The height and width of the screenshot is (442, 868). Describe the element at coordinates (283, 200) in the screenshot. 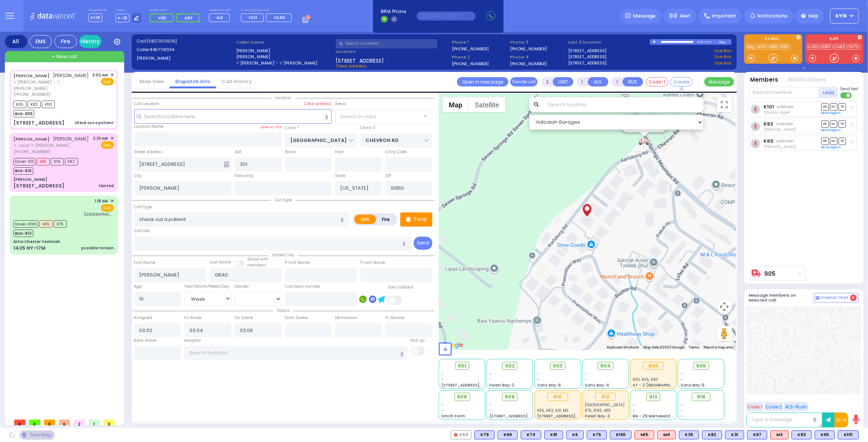

I see `span: Call type` at that location.